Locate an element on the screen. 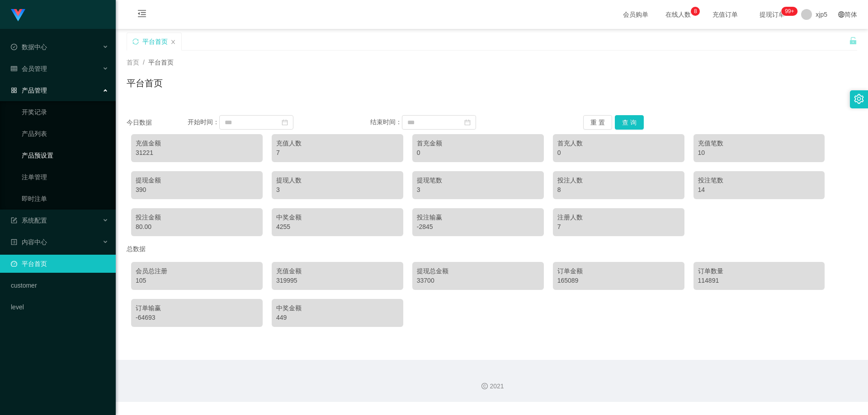 The height and width of the screenshot is (415, 868). div: 投注人数 is located at coordinates (618, 180).